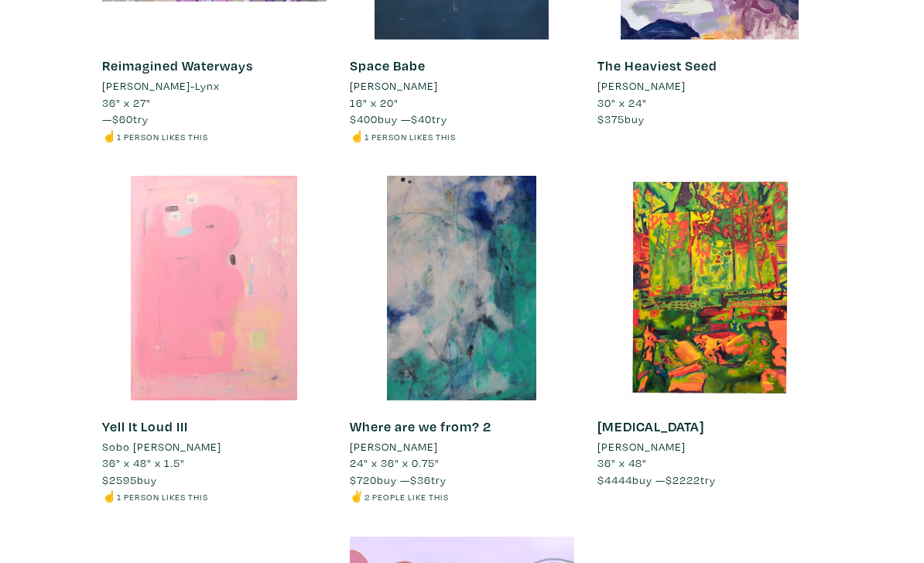  What do you see at coordinates (421, 118) in the screenshot?
I see `span: $40` at bounding box center [421, 118].